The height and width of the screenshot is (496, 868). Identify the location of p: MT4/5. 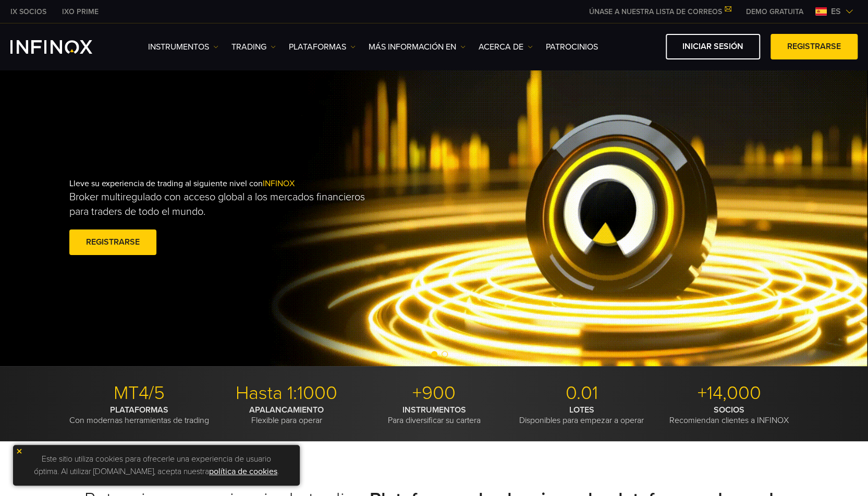
(140, 393).